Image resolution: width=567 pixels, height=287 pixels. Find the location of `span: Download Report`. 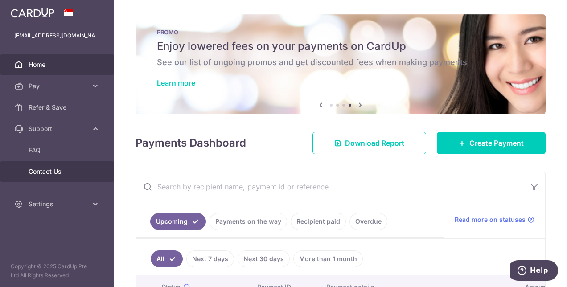

span: Download Report is located at coordinates (375, 143).